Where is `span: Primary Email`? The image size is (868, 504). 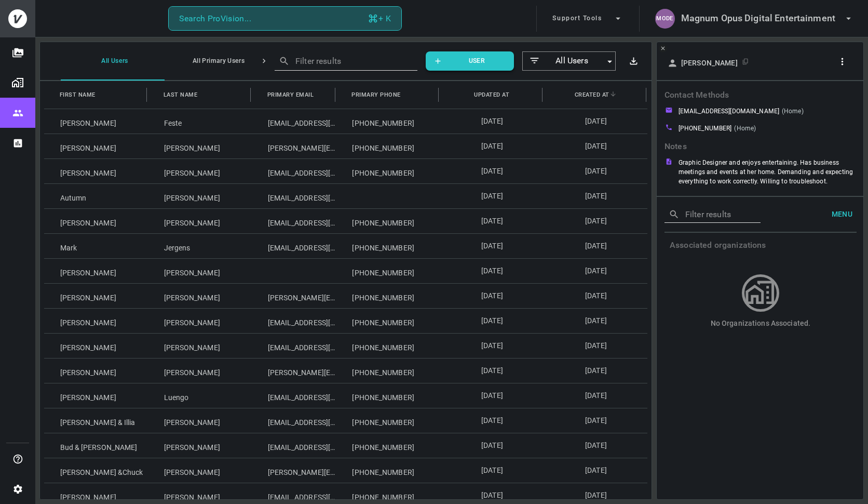
span: Primary Email is located at coordinates (291, 95).